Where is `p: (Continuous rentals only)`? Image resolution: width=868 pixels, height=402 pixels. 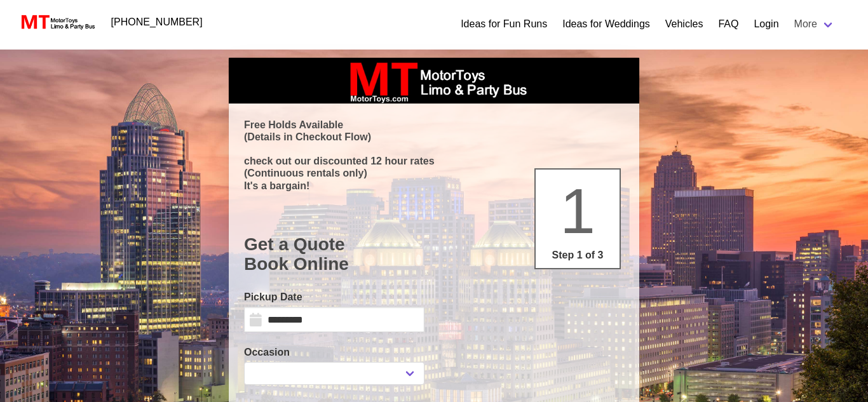
p: (Continuous rentals only) is located at coordinates (434, 173).